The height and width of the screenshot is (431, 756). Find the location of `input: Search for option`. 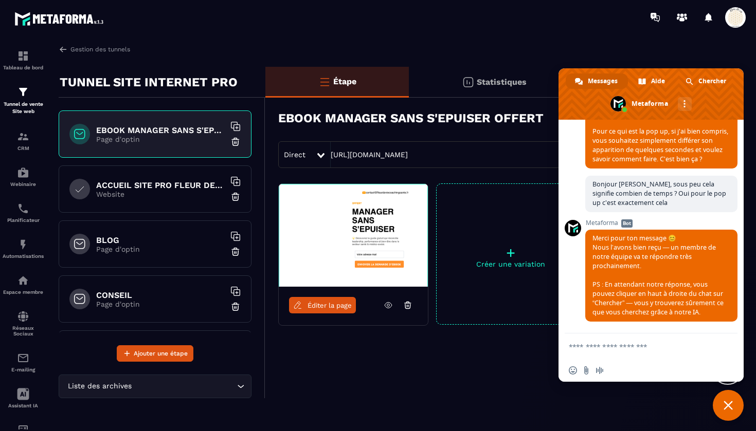

input: Search for option is located at coordinates (184, 387).